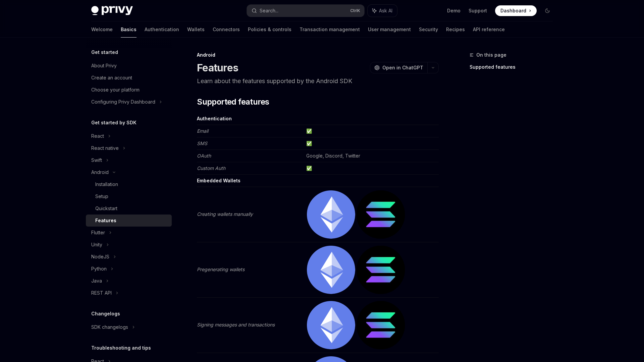  Describe the element at coordinates (382, 11) in the screenshot. I see `button: Ask AI` at that location.